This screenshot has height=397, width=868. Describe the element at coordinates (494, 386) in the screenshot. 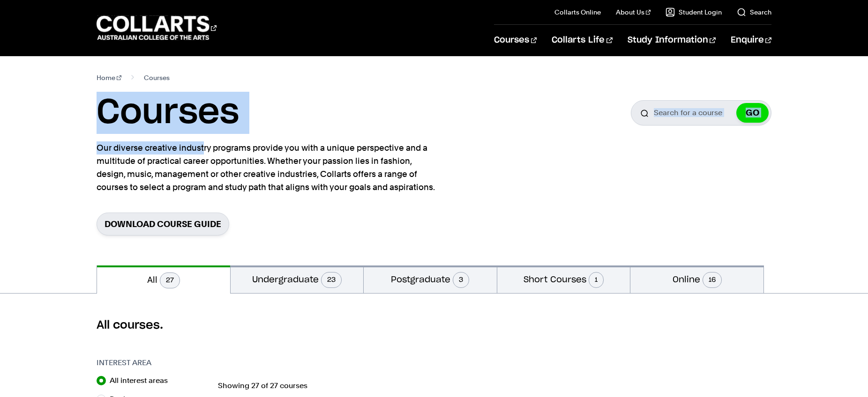

I see `p: Showing 27 of 27 courses` at that location.